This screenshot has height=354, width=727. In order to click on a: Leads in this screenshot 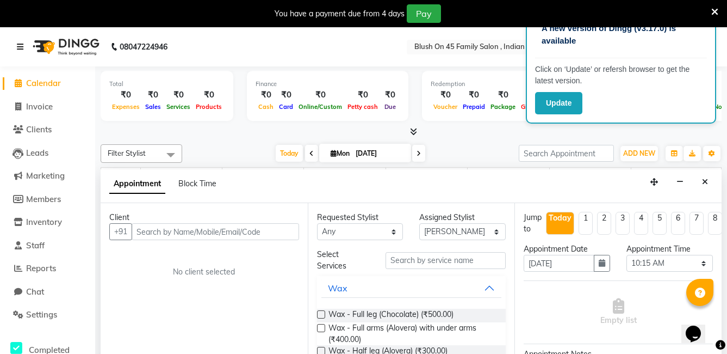, I will do `click(47, 153)`.